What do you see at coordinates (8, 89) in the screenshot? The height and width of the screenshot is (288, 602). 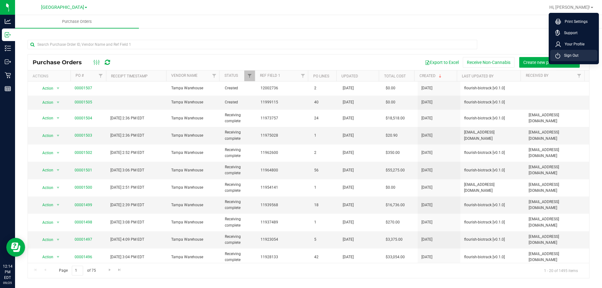 I see `inline-svg: Reports` at bounding box center [8, 89].